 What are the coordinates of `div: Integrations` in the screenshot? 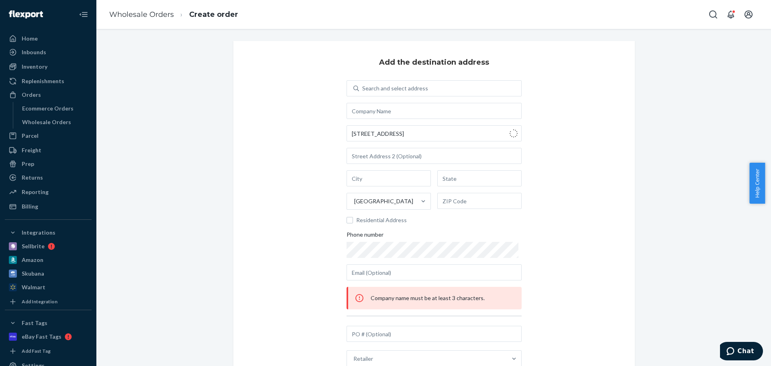 It's located at (39, 233).